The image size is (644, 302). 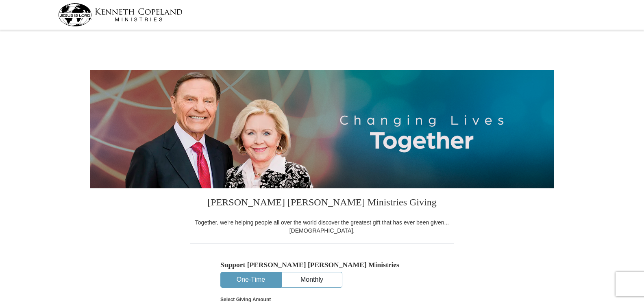 I want to click on img: kcm-header-logo.svg, so click(x=120, y=15).